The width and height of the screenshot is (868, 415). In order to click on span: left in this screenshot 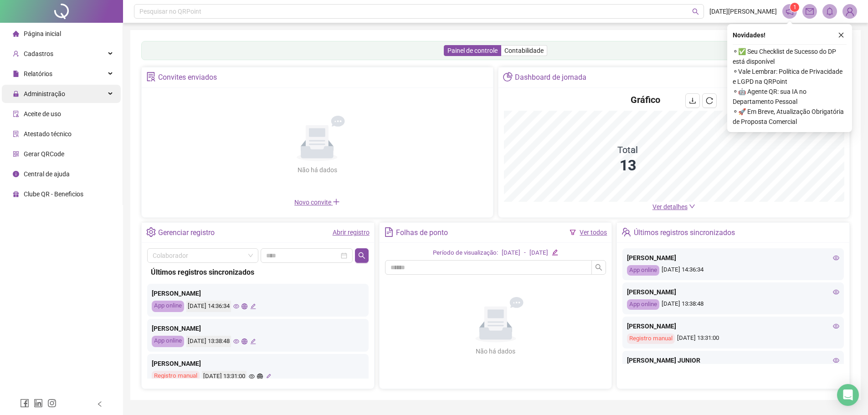, I will do `click(100, 404)`.